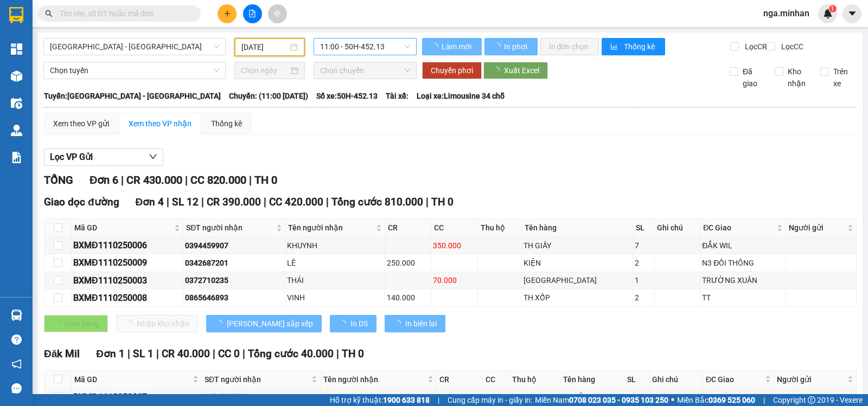  Describe the element at coordinates (185, 202) in the screenshot. I see `span: SL 12` at that location.